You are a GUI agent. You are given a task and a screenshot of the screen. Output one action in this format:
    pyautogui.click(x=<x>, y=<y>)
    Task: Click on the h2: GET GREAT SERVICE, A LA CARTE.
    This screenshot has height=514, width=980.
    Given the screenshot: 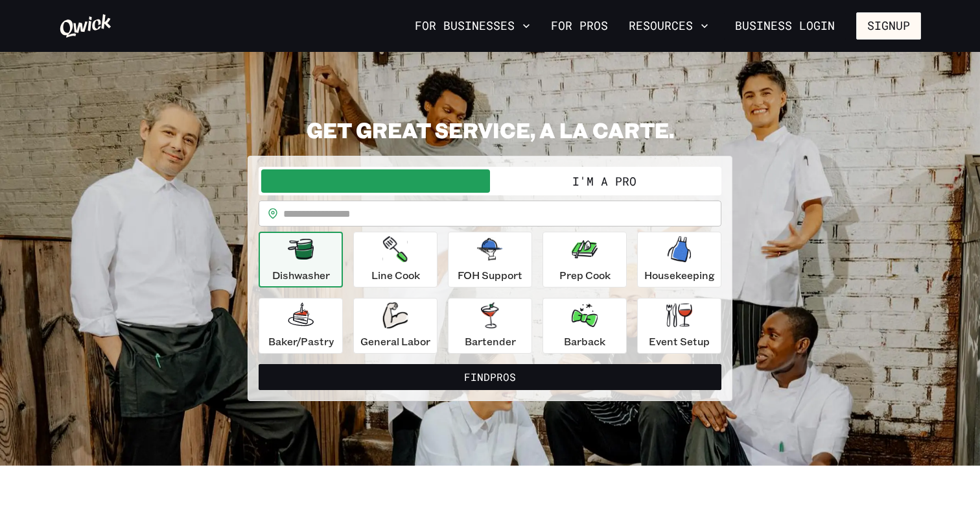 What is the action you would take?
    pyautogui.click(x=490, y=130)
    